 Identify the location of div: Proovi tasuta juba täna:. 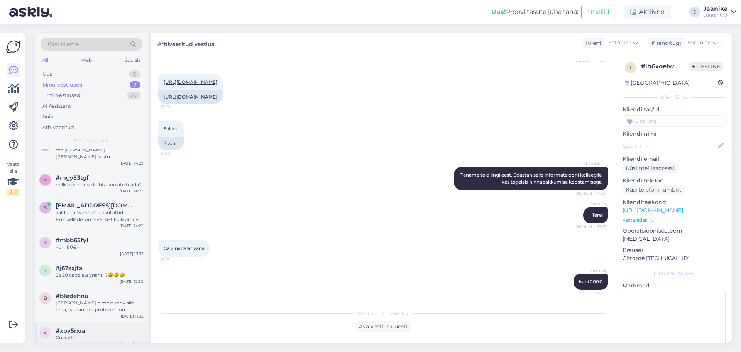
(534, 12).